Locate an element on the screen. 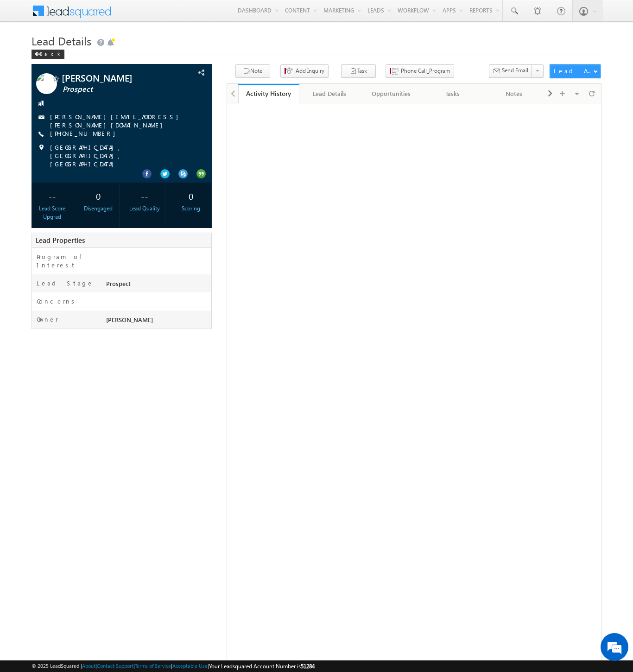 The width and height of the screenshot is (633, 672). span: © 2025 LeadSquared | | | | | is located at coordinates (173, 665).